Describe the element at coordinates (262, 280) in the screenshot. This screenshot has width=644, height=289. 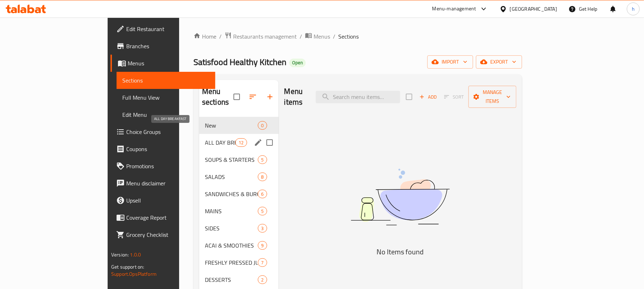
I see `span: 2` at that location.